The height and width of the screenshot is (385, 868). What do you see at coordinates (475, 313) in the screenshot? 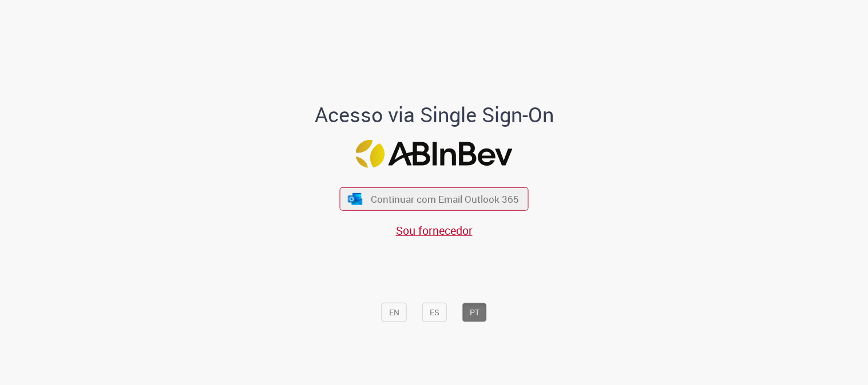
I see `button: PT` at bounding box center [475, 313].